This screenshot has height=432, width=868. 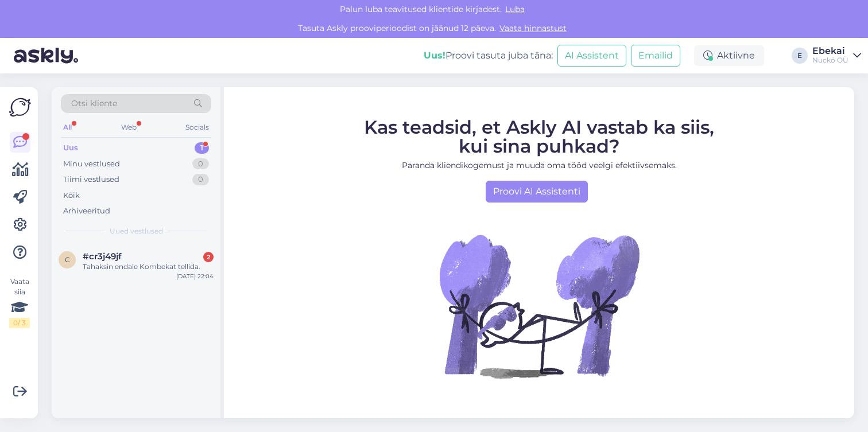 What do you see at coordinates (102, 256) in the screenshot?
I see `span: #cr3j49jf` at bounding box center [102, 256].